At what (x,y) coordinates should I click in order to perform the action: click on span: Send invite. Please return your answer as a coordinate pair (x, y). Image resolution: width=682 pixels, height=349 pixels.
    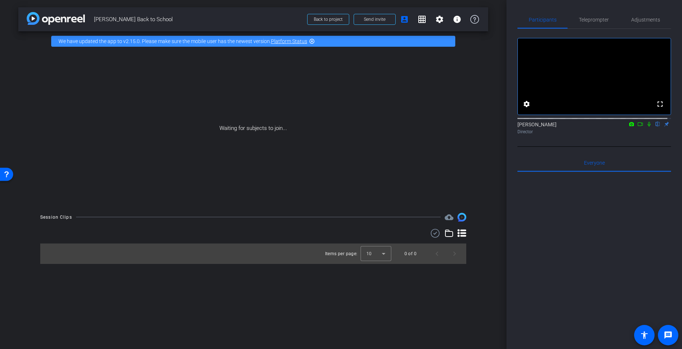
    Looking at the image, I should click on (374, 19).